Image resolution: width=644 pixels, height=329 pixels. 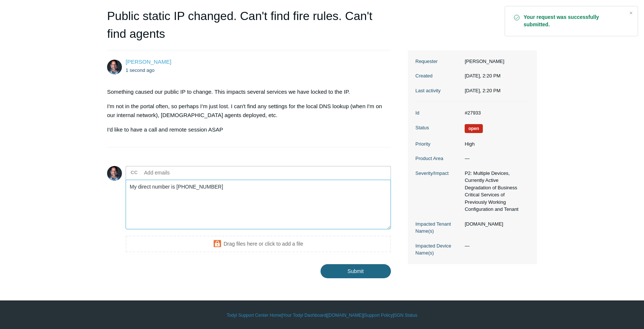 I want to click on a: Support Policy, so click(x=378, y=315).